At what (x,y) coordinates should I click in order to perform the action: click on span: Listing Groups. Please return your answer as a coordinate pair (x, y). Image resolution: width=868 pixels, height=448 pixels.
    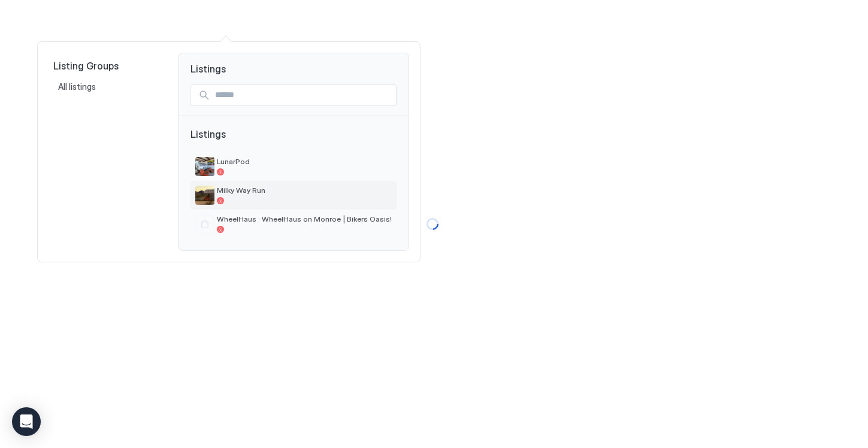
    Looking at the image, I should click on (106, 66).